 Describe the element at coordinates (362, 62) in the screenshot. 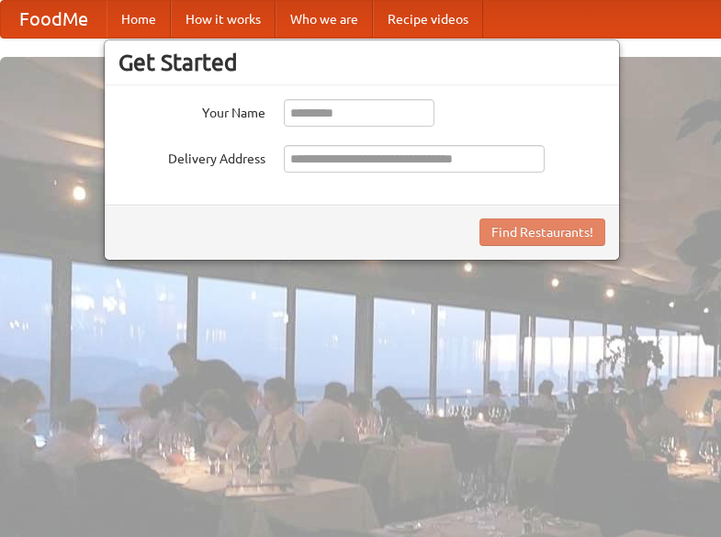

I see `h3: Get Started` at that location.